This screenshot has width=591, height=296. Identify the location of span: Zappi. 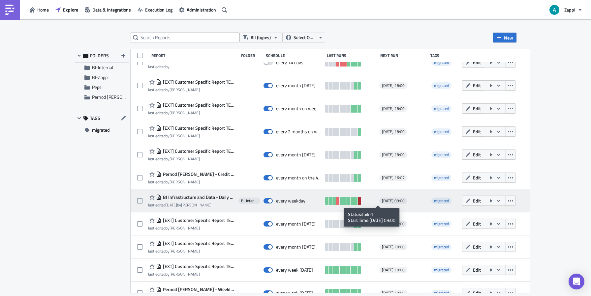
(569, 10).